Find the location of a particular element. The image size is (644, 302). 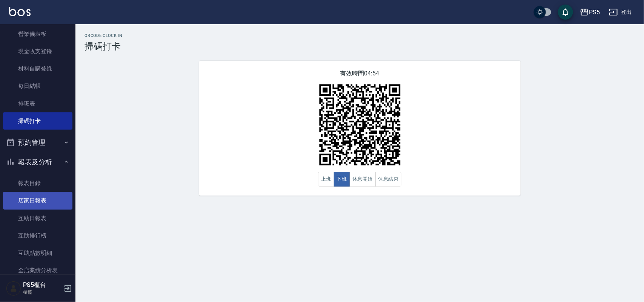

div: PS5 is located at coordinates (594, 12).